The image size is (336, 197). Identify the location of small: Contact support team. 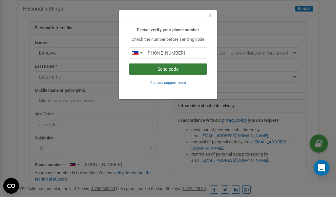
(168, 82).